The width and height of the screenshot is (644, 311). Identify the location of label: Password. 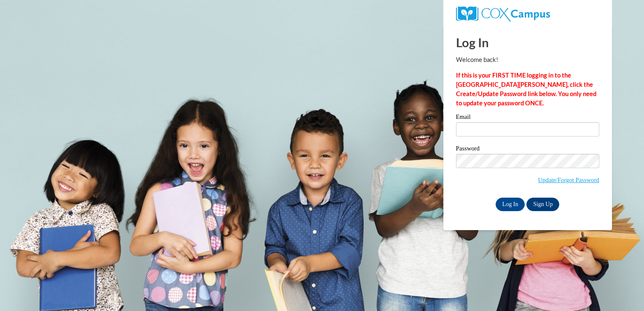
(528, 150).